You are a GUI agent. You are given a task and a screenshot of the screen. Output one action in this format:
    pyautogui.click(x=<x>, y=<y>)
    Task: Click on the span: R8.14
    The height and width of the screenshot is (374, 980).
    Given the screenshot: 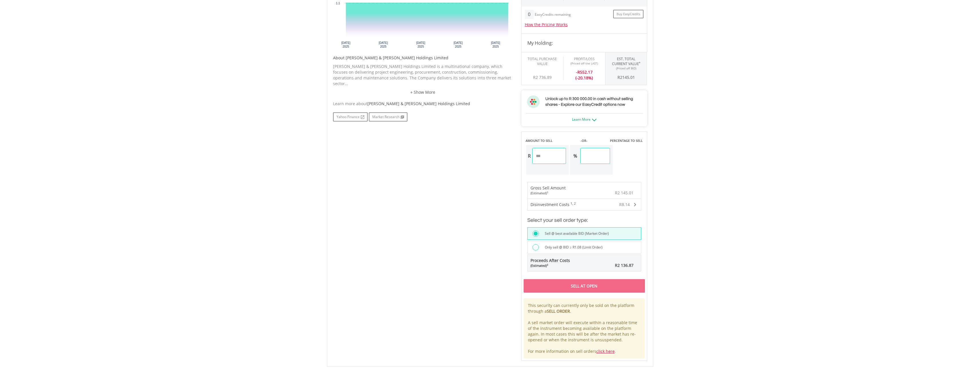 What is the action you would take?
    pyautogui.click(x=625, y=204)
    